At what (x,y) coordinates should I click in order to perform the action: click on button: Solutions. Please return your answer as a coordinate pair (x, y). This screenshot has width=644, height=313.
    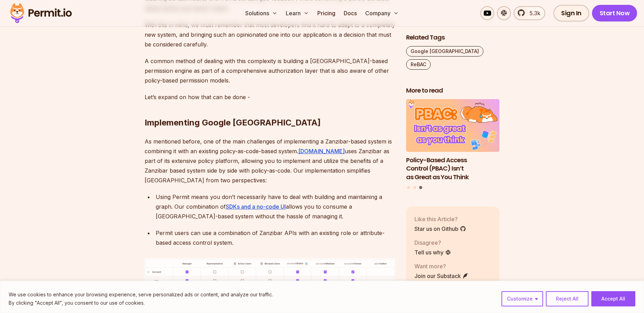
    Looking at the image, I should click on (261, 13).